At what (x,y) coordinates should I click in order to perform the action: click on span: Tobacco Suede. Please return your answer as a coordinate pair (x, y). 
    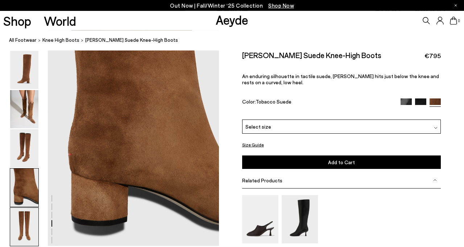
    Looking at the image, I should click on (273, 101).